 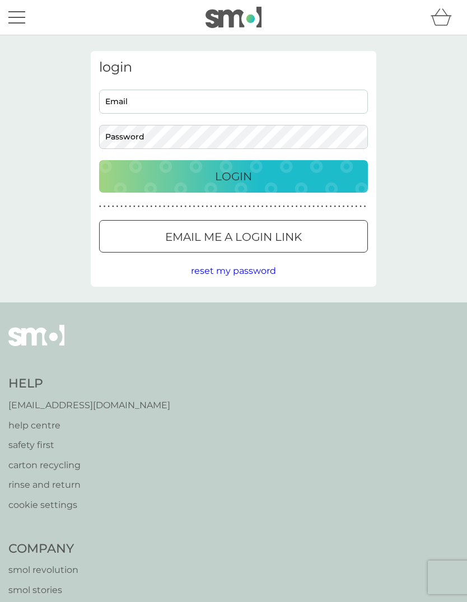 I want to click on h3: login, so click(x=234, y=67).